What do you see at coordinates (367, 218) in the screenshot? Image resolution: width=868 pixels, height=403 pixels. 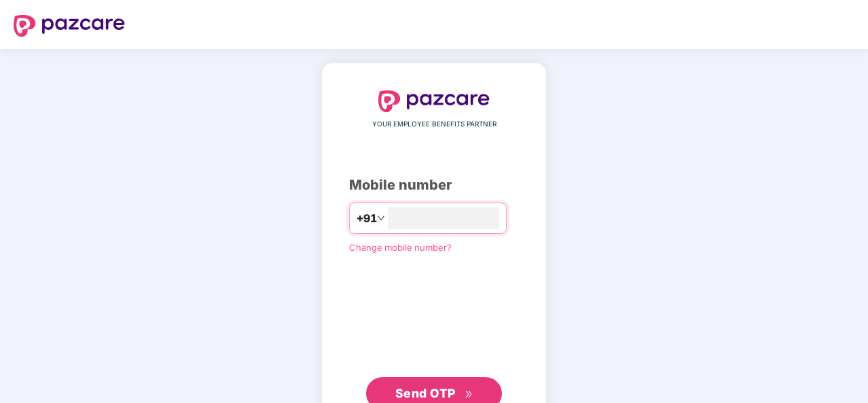 I see `span: +91` at bounding box center [367, 218].